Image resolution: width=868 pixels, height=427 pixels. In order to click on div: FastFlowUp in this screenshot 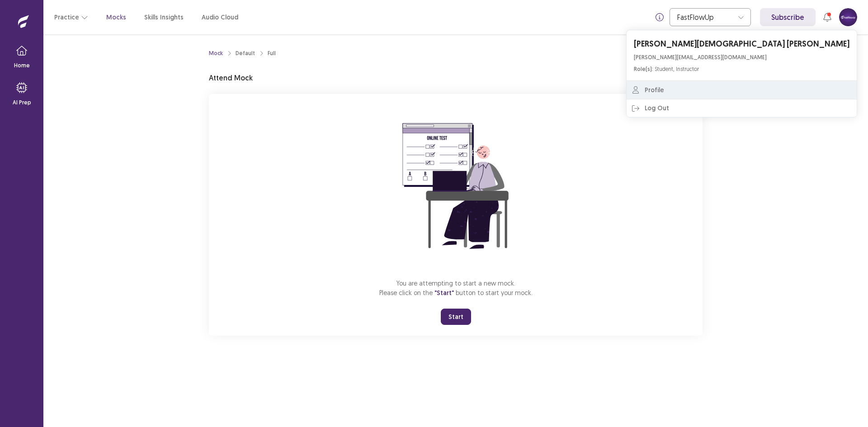, I will do `click(705, 17)`.